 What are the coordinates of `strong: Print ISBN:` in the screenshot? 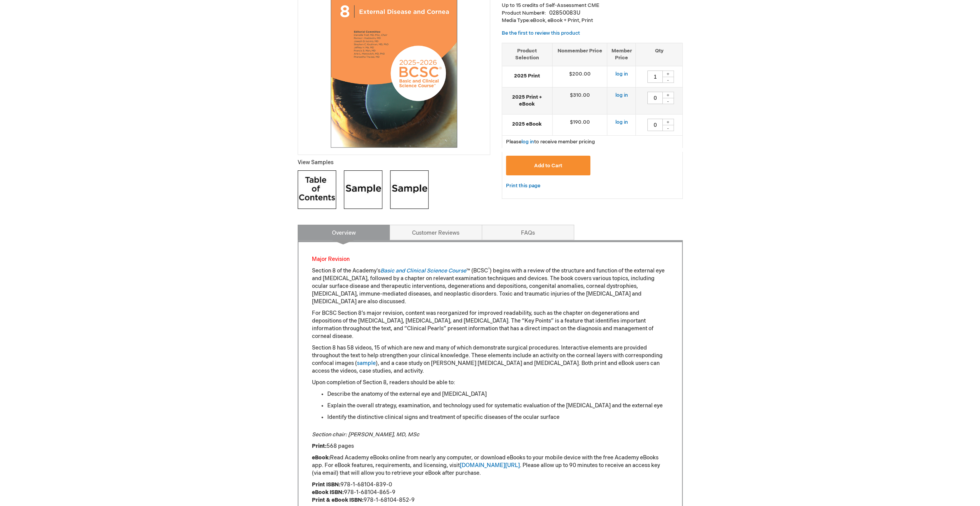 It's located at (326, 485).